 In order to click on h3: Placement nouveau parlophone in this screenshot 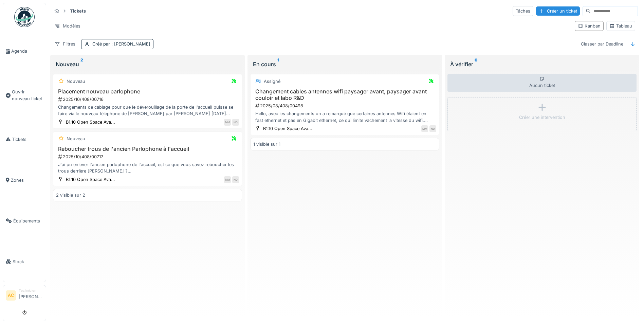, I will do `click(147, 91)`.